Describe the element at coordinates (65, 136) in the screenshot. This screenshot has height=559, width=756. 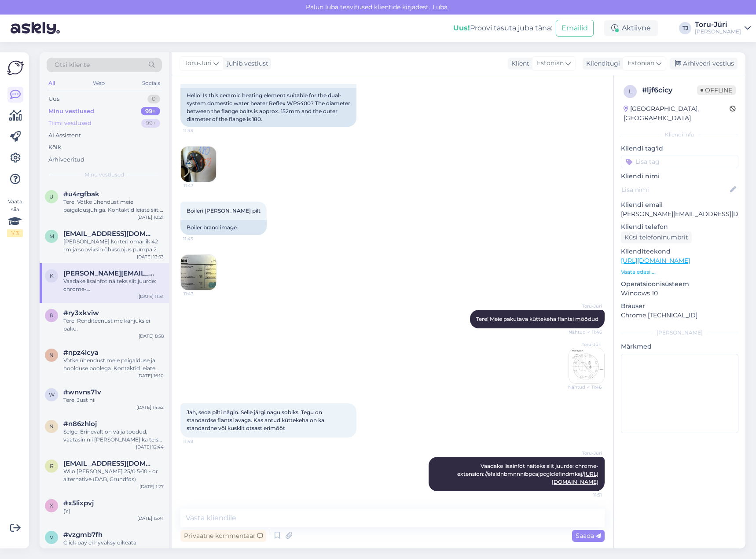
I see `div: AI Assistent` at that location.